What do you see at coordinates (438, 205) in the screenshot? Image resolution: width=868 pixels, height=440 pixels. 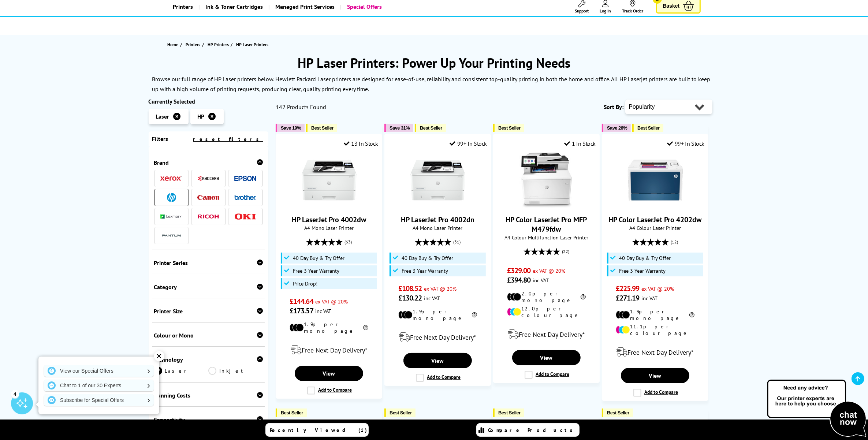 I see `a: HP LaserJet Pro 4002dn` at bounding box center [438, 205].